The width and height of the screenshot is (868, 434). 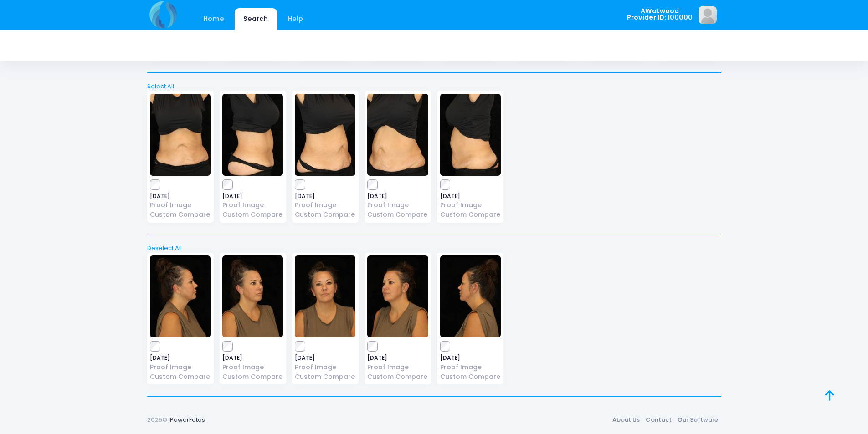 What do you see at coordinates (660, 14) in the screenshot?
I see `span: AWatwood Provider ID: 100000` at bounding box center [660, 14].